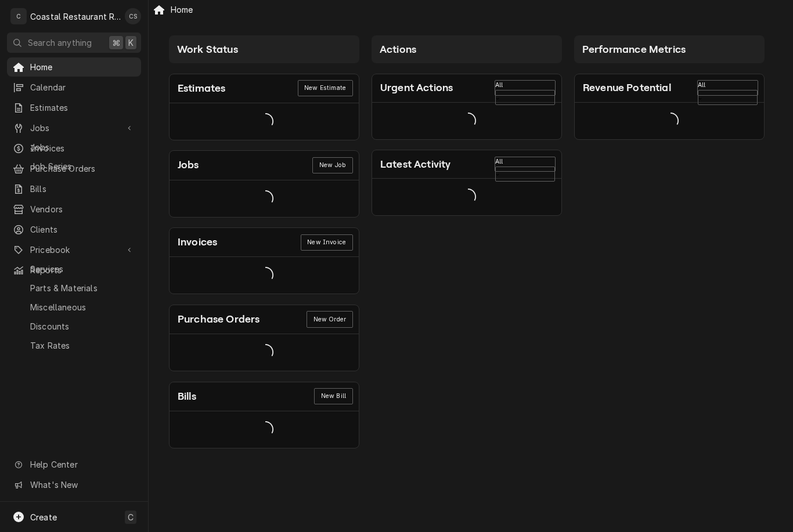 The height and width of the screenshot is (532, 793). What do you see at coordinates (467, 182) in the screenshot?
I see `div: Card: Latest Activity` at bounding box center [467, 182].